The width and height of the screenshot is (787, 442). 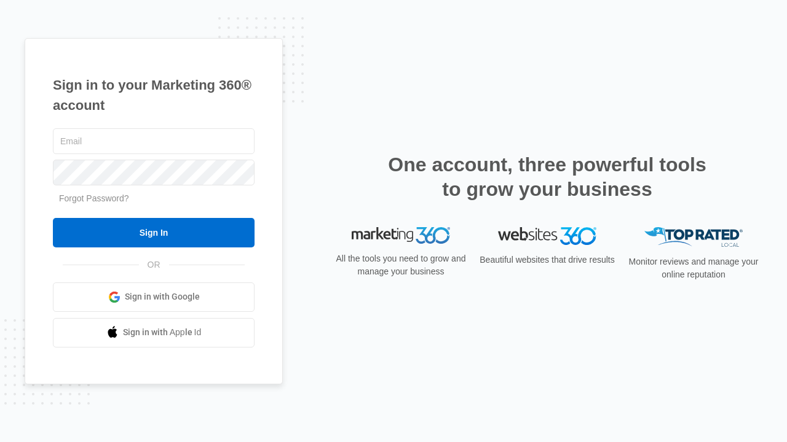 What do you see at coordinates (547, 236) in the screenshot?
I see `img: Websites 360` at bounding box center [547, 236].